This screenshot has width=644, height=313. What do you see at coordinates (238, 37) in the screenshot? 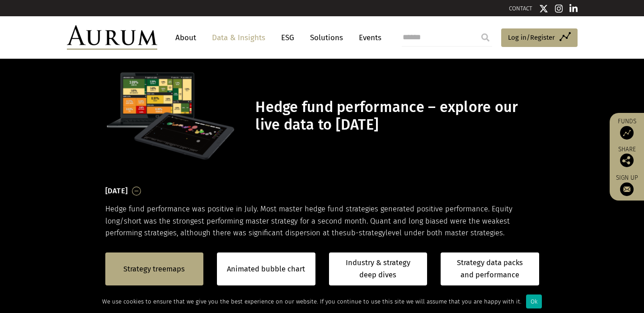
I see `a: Data & Insights` at bounding box center [238, 37].